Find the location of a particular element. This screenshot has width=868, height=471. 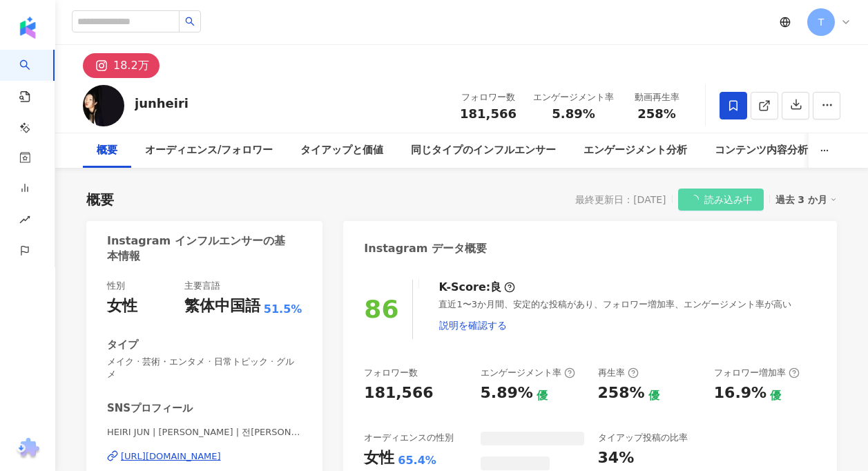

span: search is located at coordinates (190, 21).